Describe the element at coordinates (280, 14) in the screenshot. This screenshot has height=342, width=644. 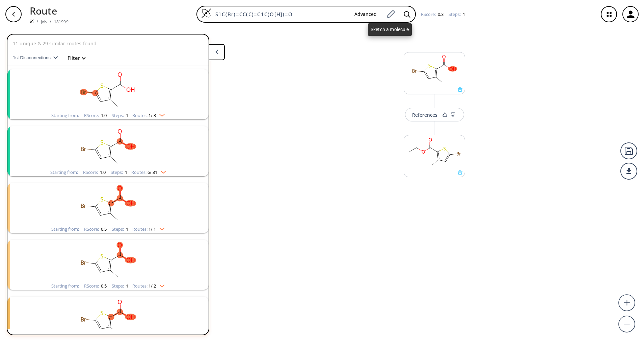
I see `input: Enter SMILES` at that location.